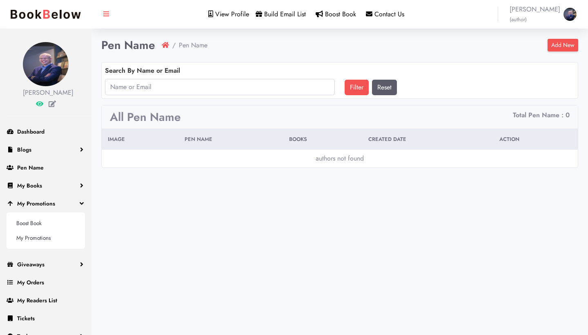 This screenshot has height=335, width=588. I want to click on span: My Readers List, so click(37, 300).